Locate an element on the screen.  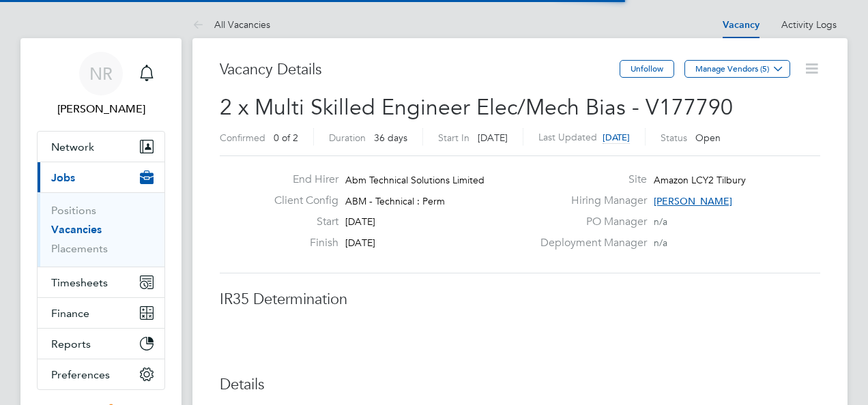
label: Duration is located at coordinates (348, 138).